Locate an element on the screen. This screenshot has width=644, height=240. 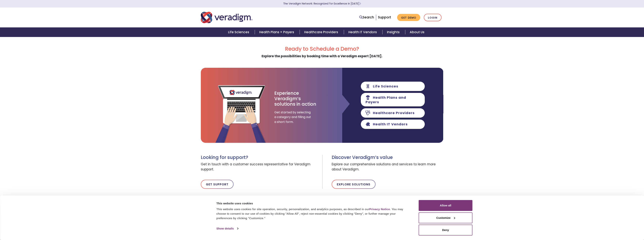
a: About Us is located at coordinates (417, 32).